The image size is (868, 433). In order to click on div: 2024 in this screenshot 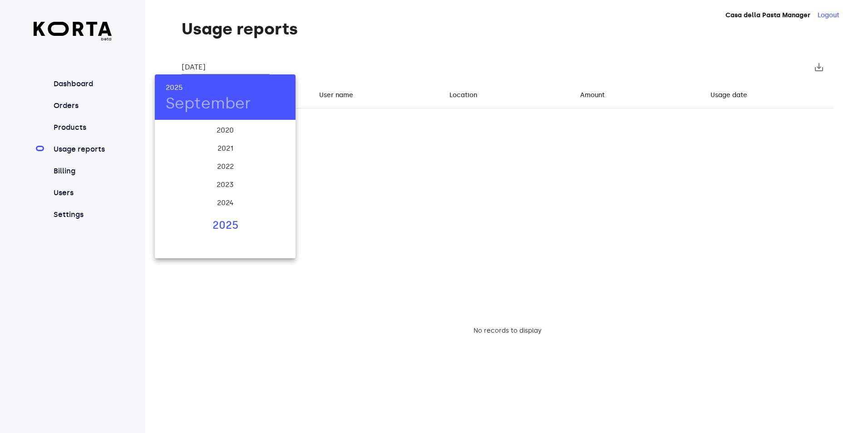, I will do `click(225, 203)`.